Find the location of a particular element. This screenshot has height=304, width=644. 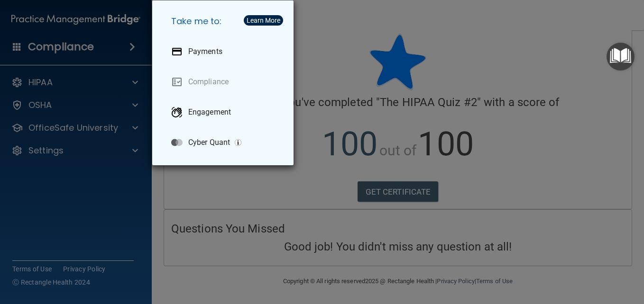

p: Cyber Quant is located at coordinates (209, 142).